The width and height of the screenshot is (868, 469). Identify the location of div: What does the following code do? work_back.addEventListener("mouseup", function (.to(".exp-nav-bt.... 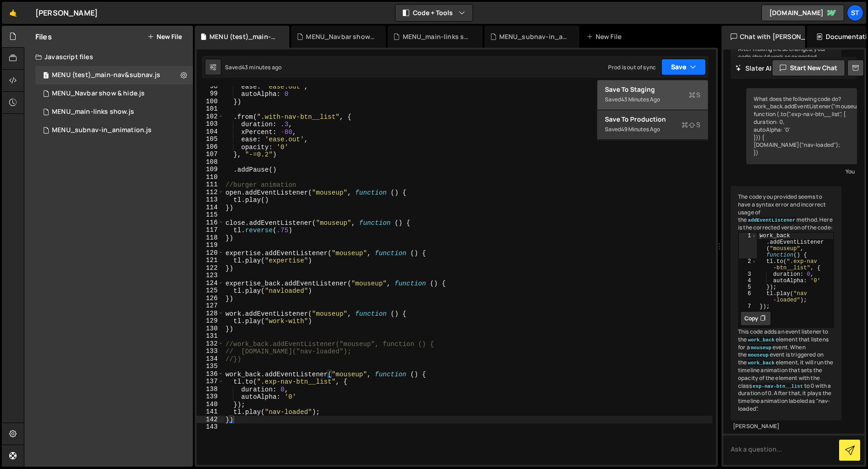
(802, 126).